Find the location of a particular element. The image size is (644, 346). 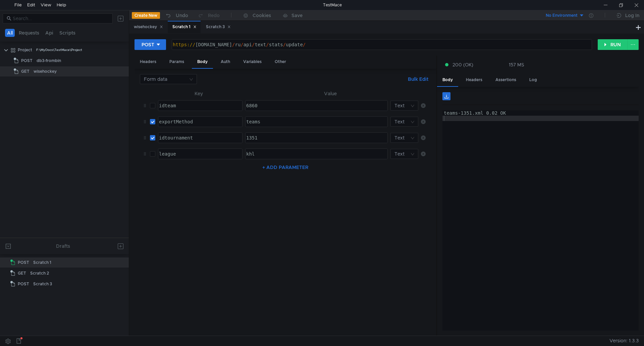

button: + ADD PARAMETER is located at coordinates (285, 167).